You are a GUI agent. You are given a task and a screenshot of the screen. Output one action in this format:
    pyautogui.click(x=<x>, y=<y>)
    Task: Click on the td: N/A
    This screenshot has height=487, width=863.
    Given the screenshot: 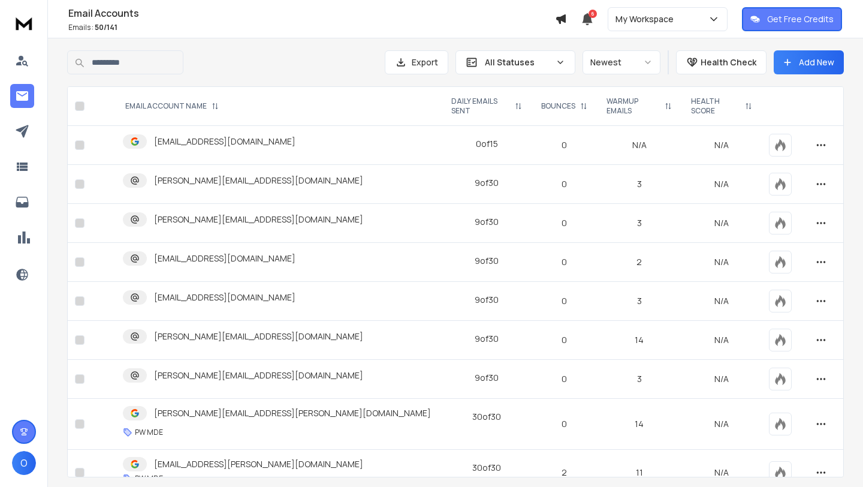 What is the action you would take?
    pyautogui.click(x=639, y=145)
    